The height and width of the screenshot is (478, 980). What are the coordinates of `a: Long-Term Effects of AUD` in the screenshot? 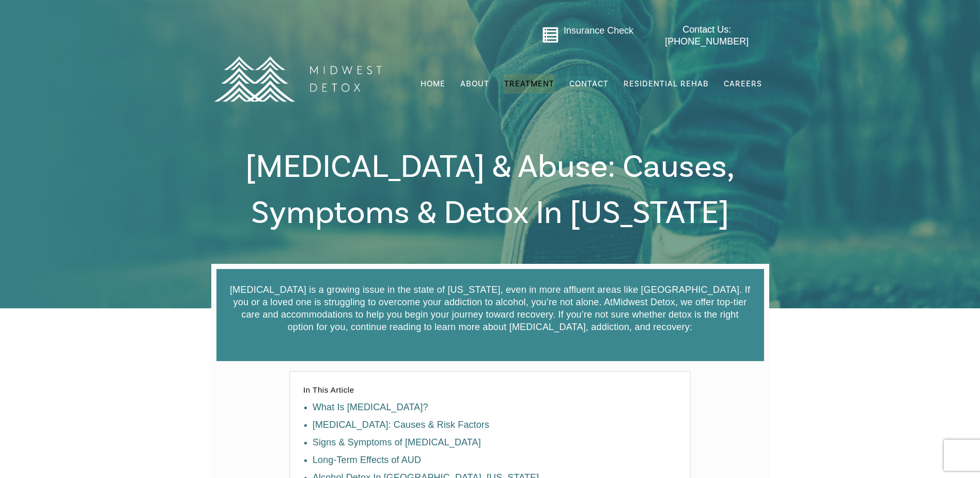 It's located at (367, 459).